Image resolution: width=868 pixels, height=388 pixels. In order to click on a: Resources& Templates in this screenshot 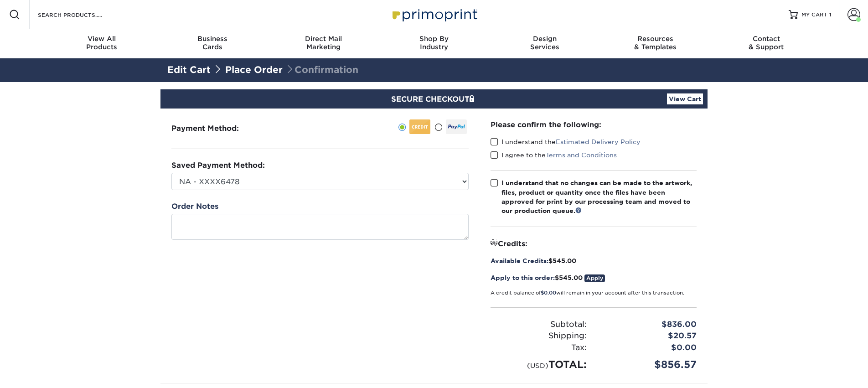, I will do `click(655, 44)`.